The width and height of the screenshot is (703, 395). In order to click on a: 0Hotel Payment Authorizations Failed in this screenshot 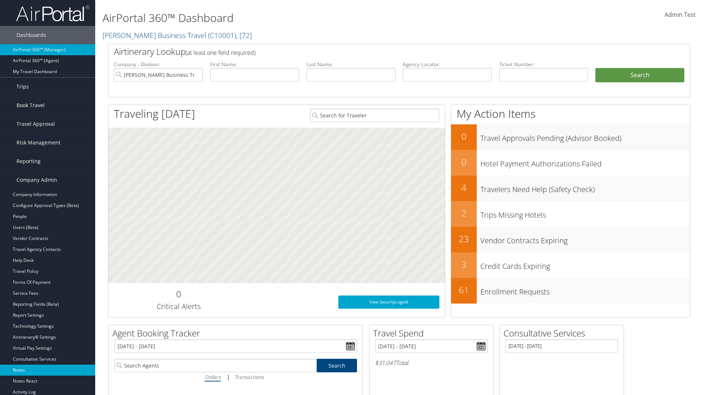, I will do `click(570, 163)`.